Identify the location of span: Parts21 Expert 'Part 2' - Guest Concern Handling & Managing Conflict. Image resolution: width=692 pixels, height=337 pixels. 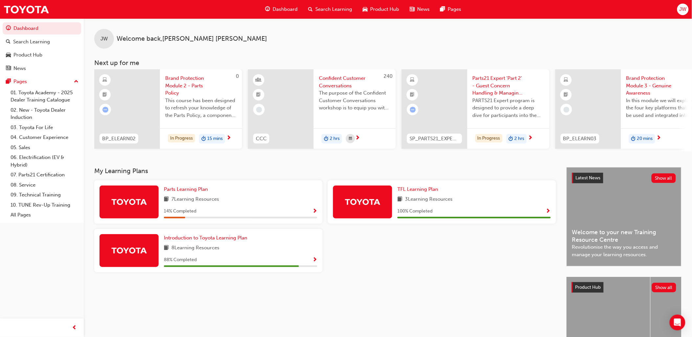
(508, 86).